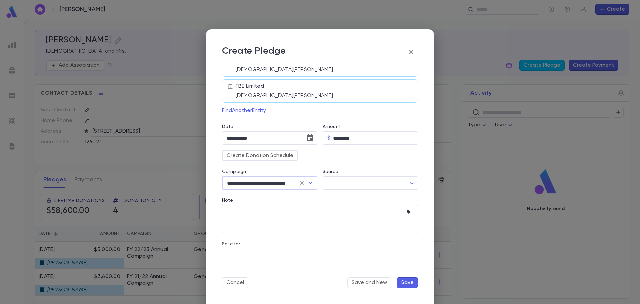 The image size is (640, 304). I want to click on button: Save, so click(407, 282).